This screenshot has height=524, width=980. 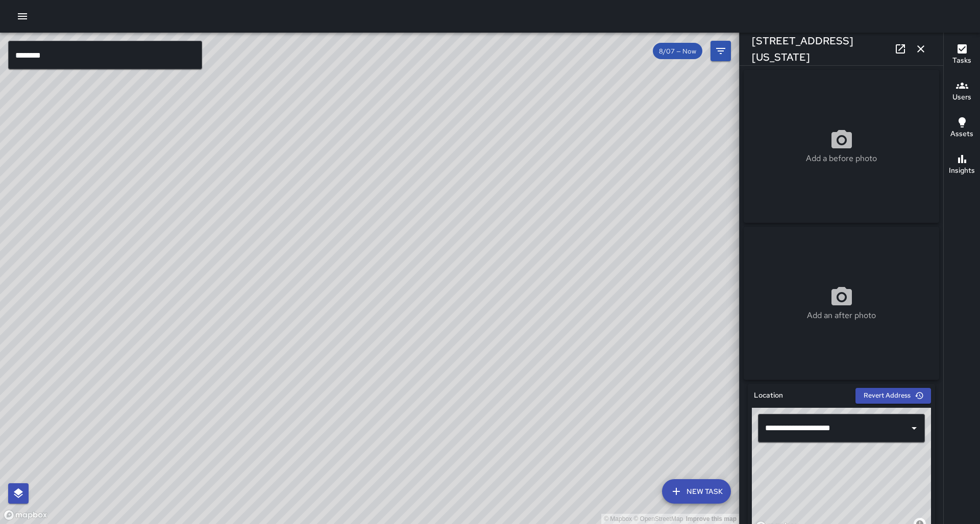 What do you see at coordinates (841, 316) in the screenshot?
I see `p: Add an after photo` at bounding box center [841, 316].